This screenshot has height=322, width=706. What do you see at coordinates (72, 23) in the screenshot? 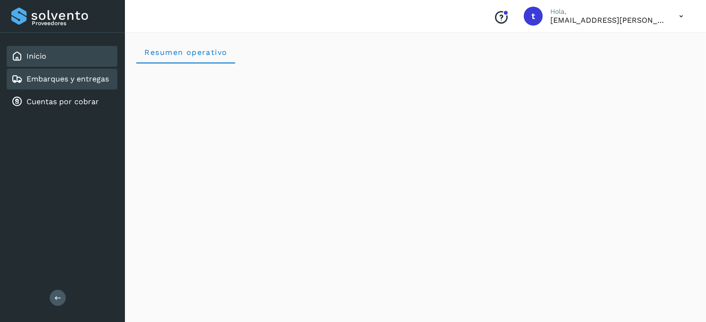
I see `p: Proveedores` at bounding box center [72, 23].